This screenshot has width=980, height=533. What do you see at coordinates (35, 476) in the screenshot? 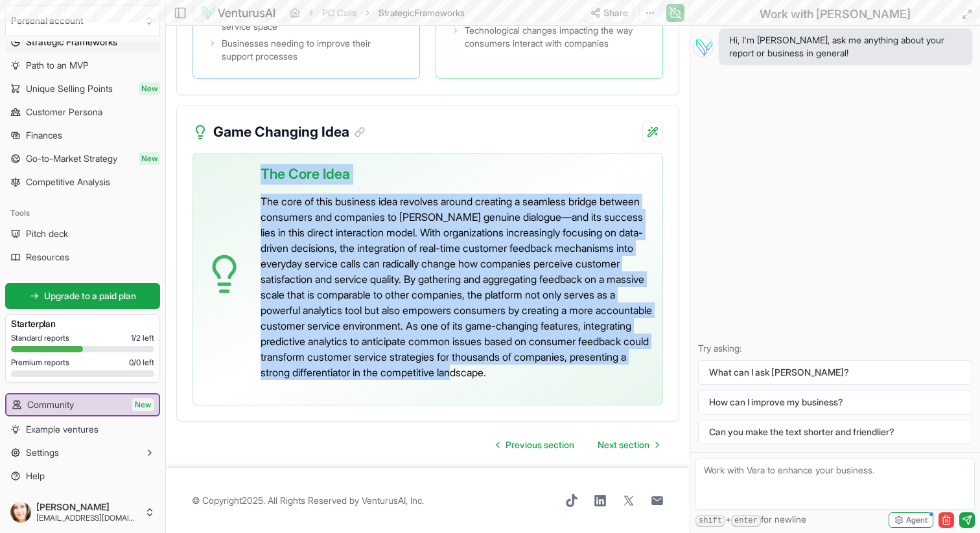
I see `span: Help` at bounding box center [35, 476].